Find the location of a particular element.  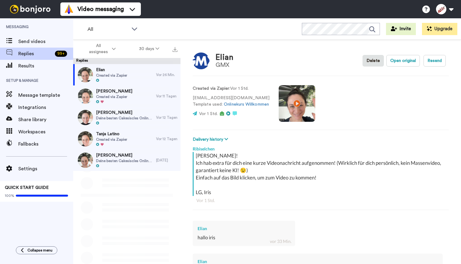

span: Video messaging is located at coordinates (101, 9).